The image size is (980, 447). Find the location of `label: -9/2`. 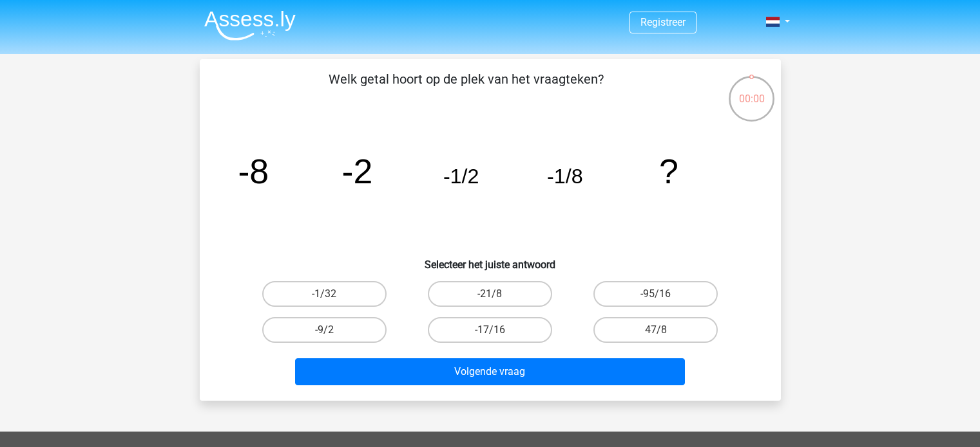

label: -9/2 is located at coordinates (324, 330).